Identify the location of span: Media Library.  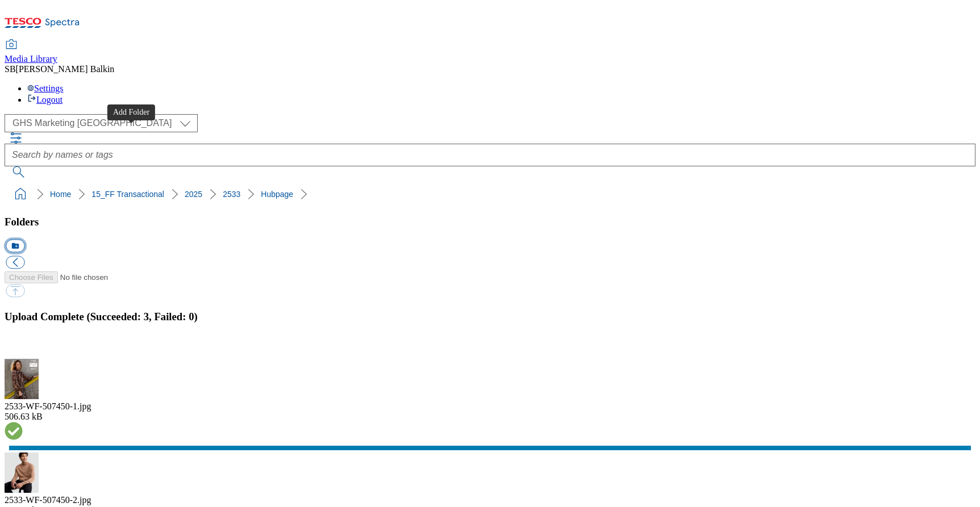
(30, 59).